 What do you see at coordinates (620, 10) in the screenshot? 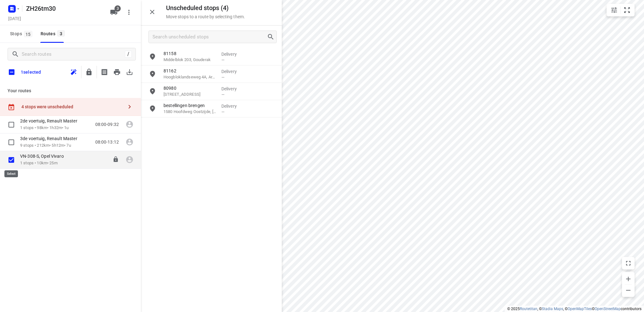
I see `div: small contained button group` at bounding box center [620, 10].